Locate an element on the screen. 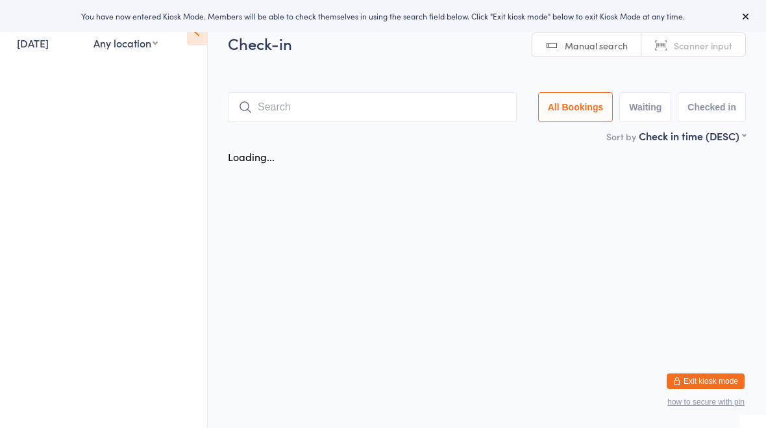 The width and height of the screenshot is (766, 428). button: All Bookings is located at coordinates (576, 107).